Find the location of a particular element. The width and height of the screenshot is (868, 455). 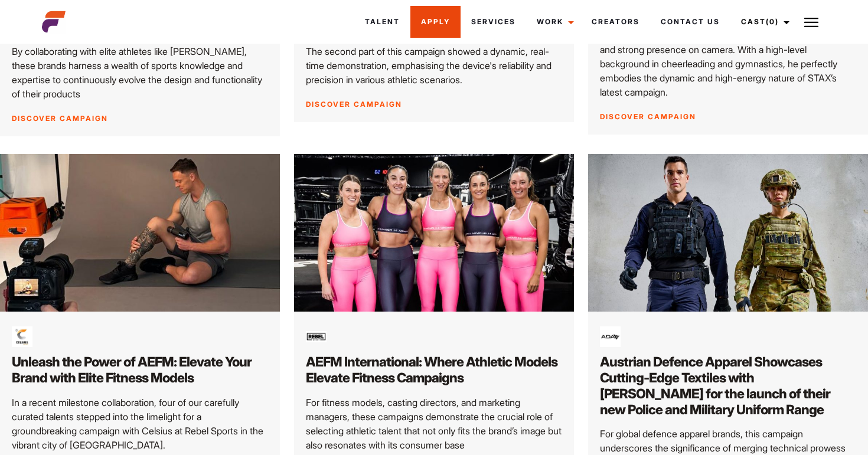

h2: Unleash the Power of AEFM: Elevate Your Brand with Elite Fitness Models is located at coordinates (140, 370).